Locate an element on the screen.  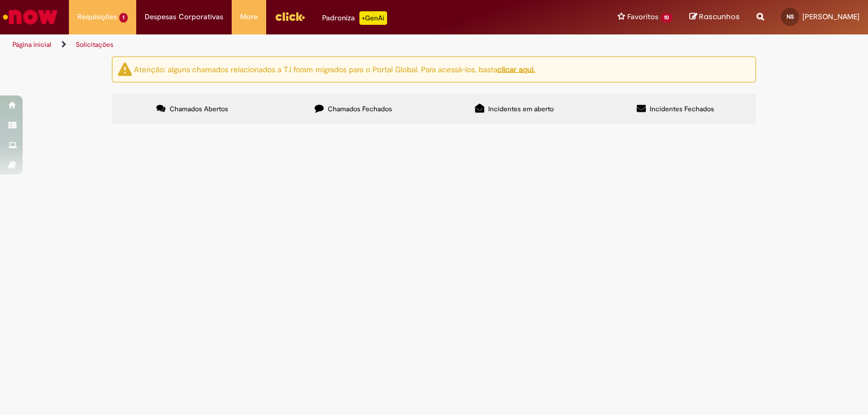
span: More is located at coordinates (249, 17).